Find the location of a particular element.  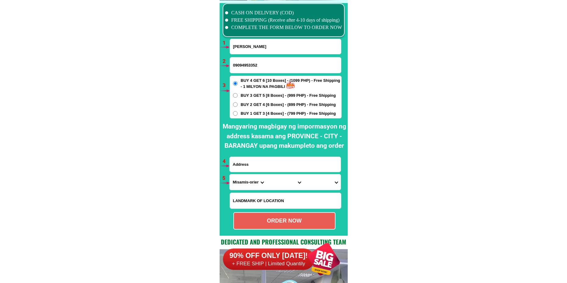

h6: 4 is located at coordinates (226, 161).